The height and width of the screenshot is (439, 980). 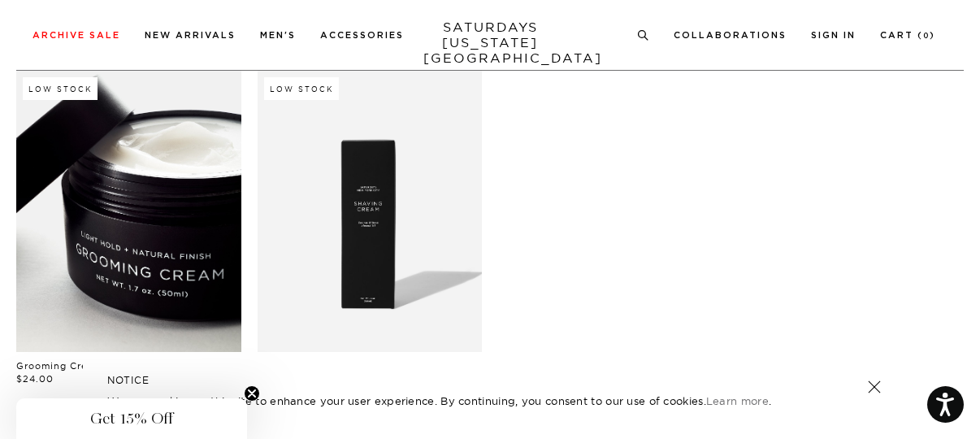 I want to click on a: Shaving Cream, so click(x=296, y=366).